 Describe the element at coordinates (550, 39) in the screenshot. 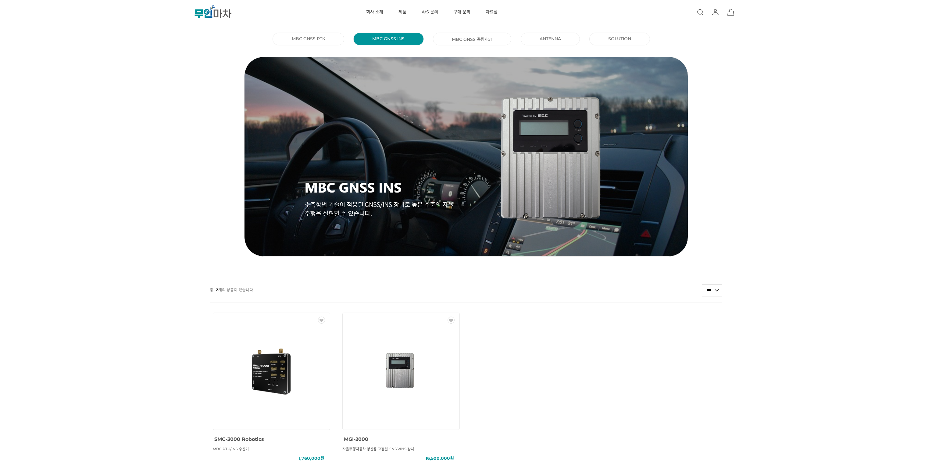

I see `a: ANTENNA` at that location.